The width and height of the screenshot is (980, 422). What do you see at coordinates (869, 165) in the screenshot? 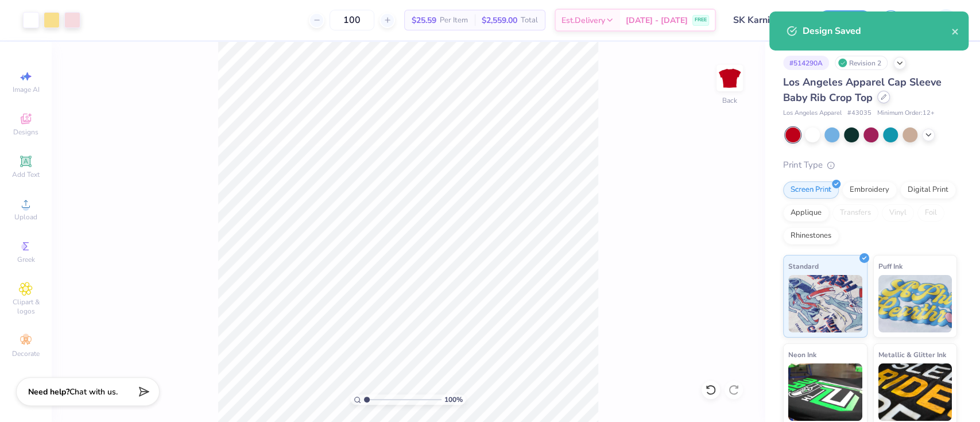
I see `div: Print Type` at bounding box center [869, 165].